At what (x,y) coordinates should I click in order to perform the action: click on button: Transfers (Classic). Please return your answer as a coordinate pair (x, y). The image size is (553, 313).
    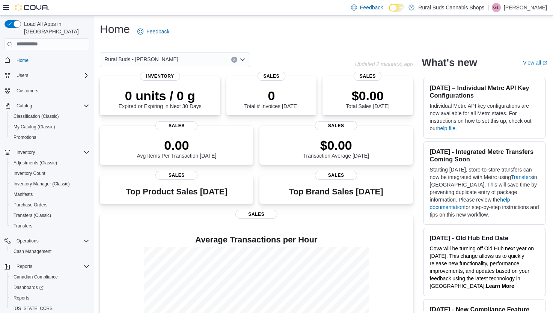
    Looking at the image, I should click on (50, 216).